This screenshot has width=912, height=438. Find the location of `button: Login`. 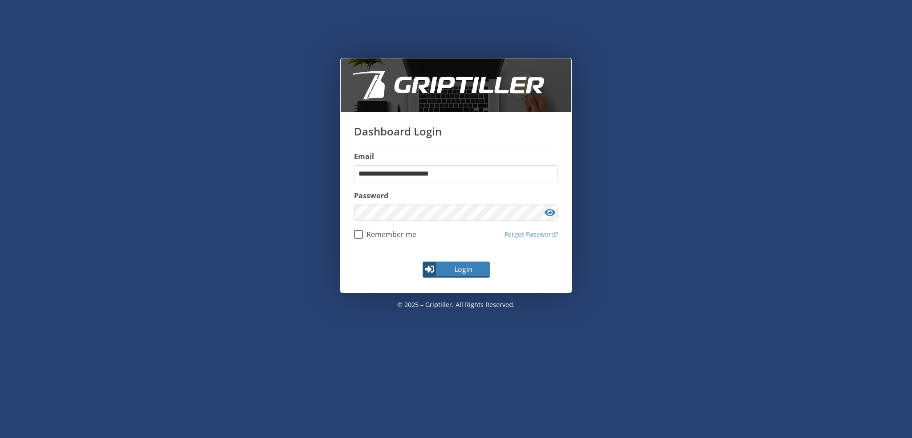

button: Login is located at coordinates (456, 269).